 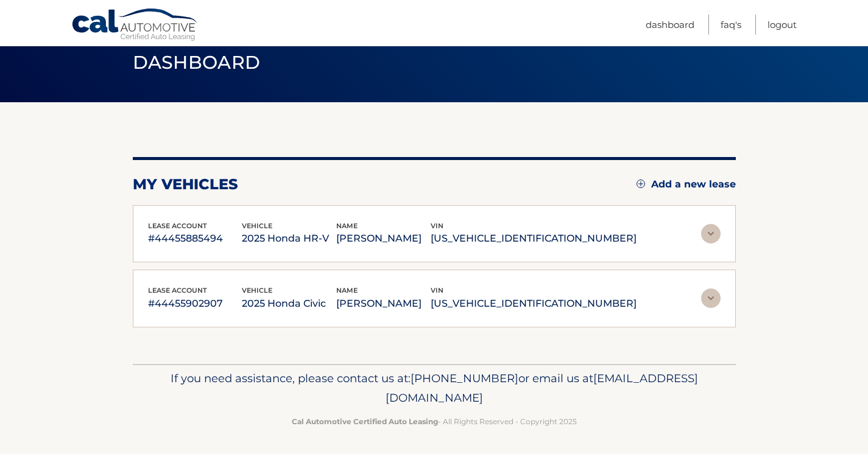 What do you see at coordinates (195, 304) in the screenshot?
I see `p: #44455902907` at bounding box center [195, 304].